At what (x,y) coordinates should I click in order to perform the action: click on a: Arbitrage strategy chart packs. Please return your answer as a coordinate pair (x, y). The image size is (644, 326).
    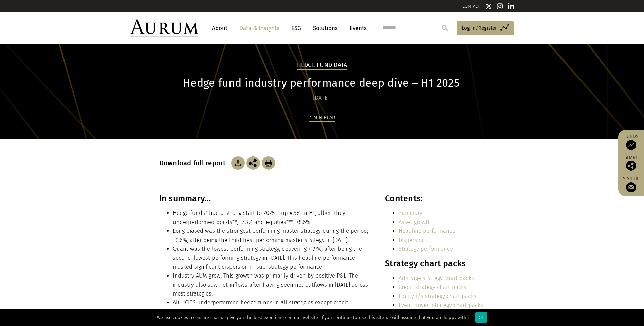
    Looking at the image, I should click on (436, 278).